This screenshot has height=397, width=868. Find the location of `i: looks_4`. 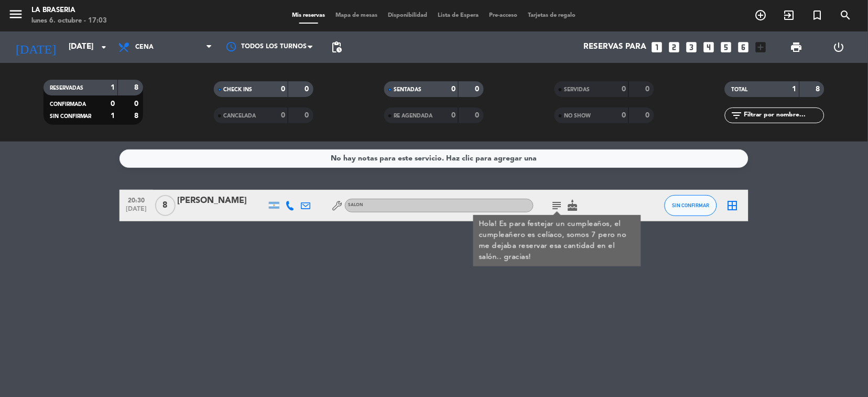

i: looks_4 is located at coordinates (709, 47).